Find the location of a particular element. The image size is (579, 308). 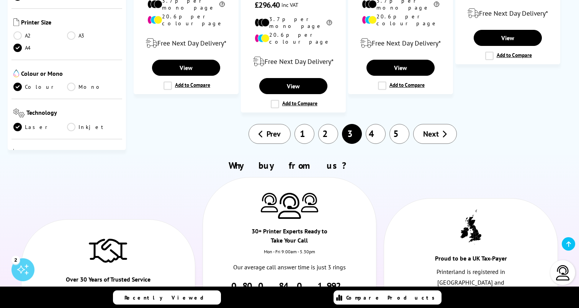

a: 5 is located at coordinates (399, 134).